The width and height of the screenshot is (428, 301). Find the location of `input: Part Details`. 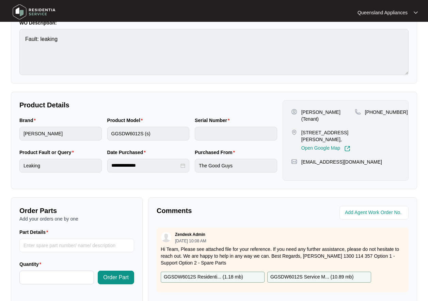

input: Part Details is located at coordinates (77, 245).